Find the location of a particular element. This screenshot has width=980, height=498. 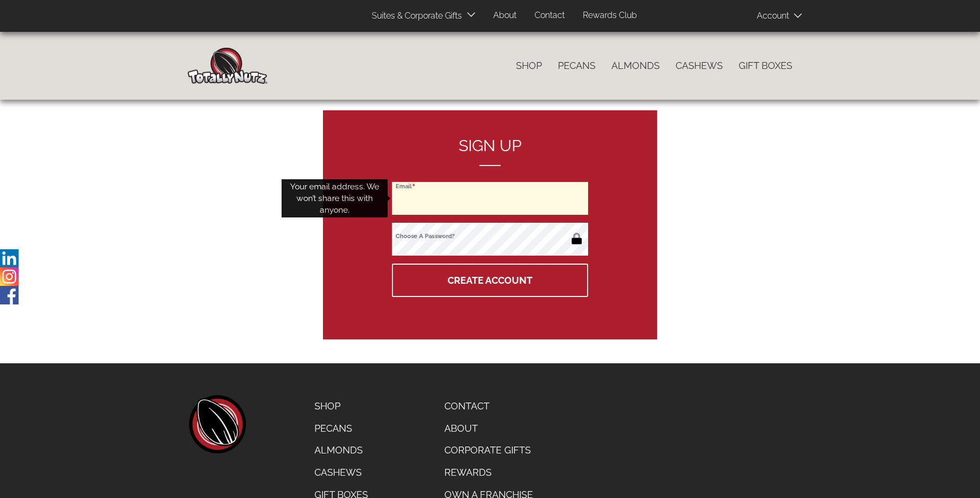

a: home is located at coordinates (217, 424).